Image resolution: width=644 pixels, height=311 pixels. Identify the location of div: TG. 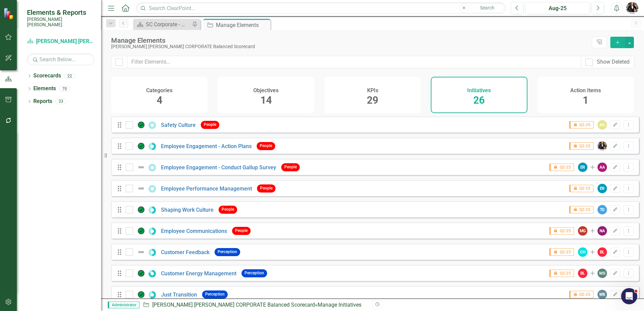
(602, 210).